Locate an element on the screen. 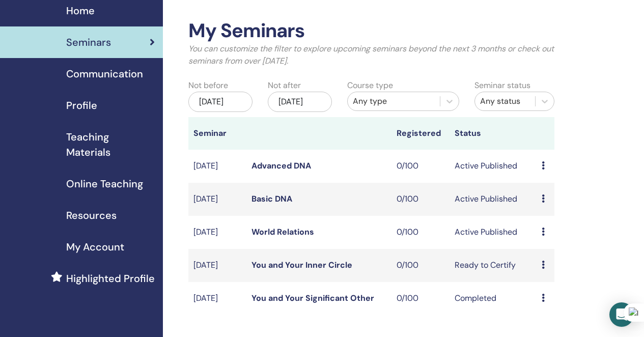 Image resolution: width=644 pixels, height=337 pixels. a: You and Your Inner Circle is located at coordinates (302, 264).